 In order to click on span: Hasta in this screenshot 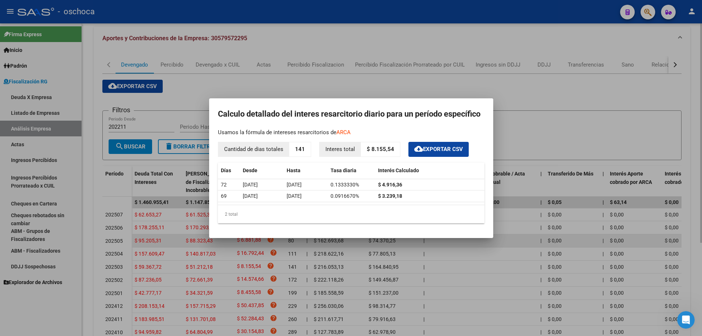, I will do `click(294, 170)`.